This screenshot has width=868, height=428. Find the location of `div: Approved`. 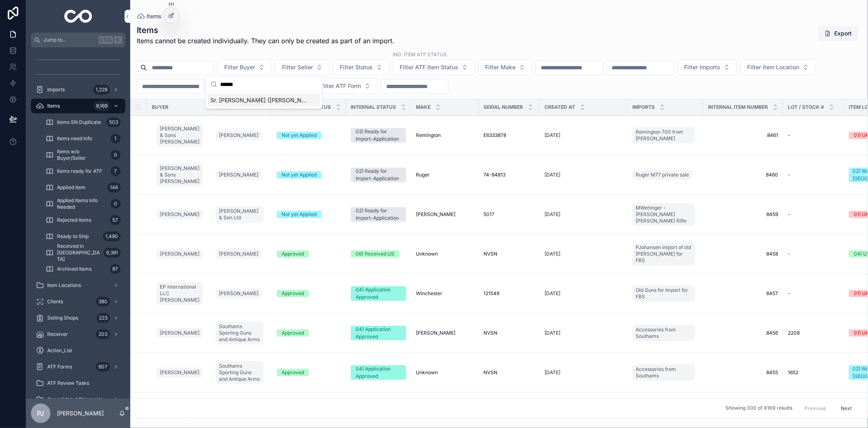

div: Approved is located at coordinates (292, 333).